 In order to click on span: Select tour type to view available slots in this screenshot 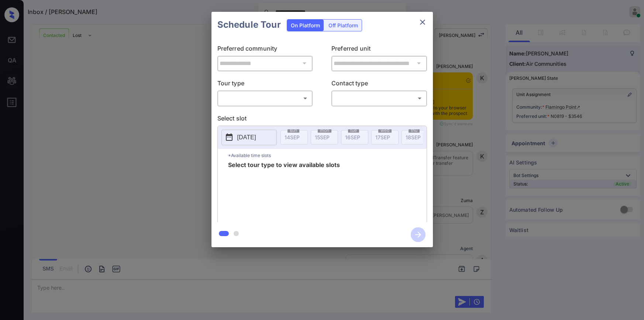, I will do `click(284, 191)`.